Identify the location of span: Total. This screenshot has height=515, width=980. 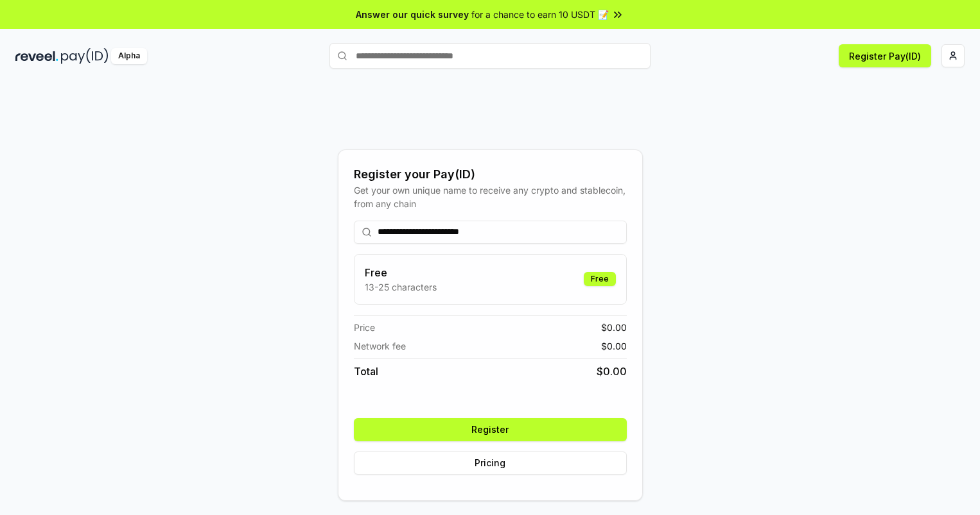
(366, 371).